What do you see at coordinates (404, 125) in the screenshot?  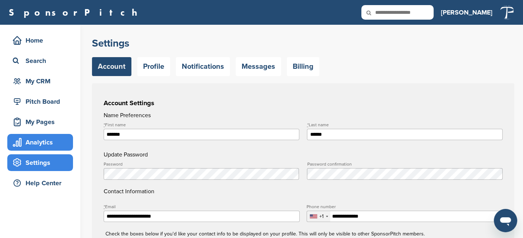 I see `label: Last name` at bounding box center [404, 125].